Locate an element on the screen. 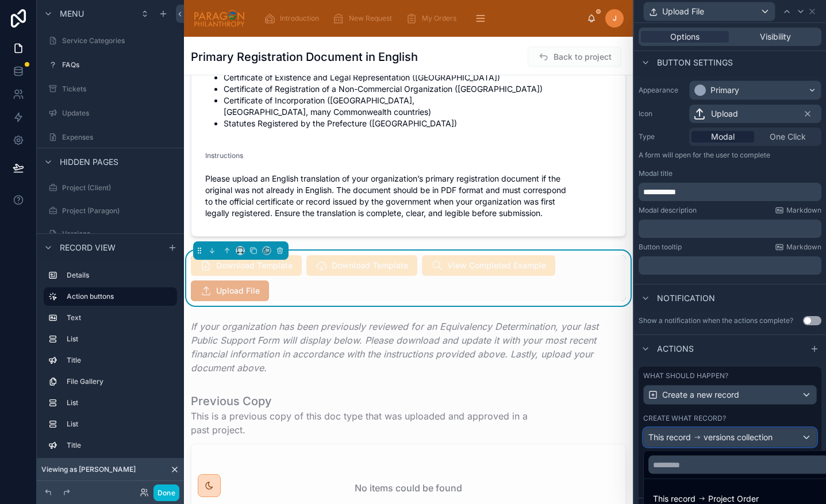 This screenshot has height=504, width=826. label: Expenses is located at coordinates (118, 137).